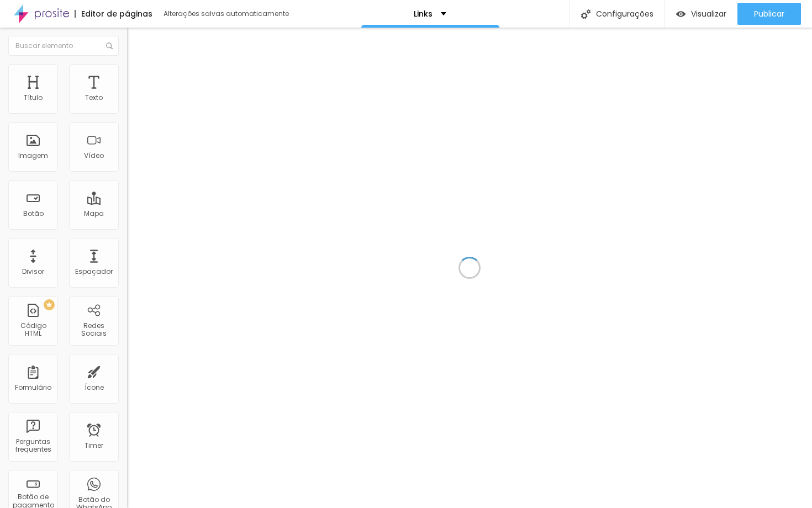  What do you see at coordinates (769, 14) in the screenshot?
I see `button: Publicar` at bounding box center [769, 14].